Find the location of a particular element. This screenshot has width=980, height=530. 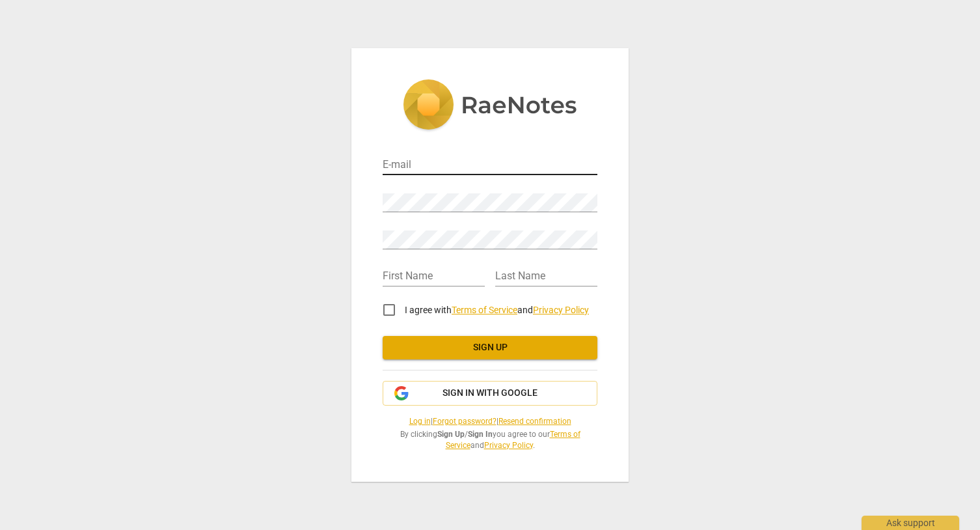

a: Forgot password? is located at coordinates (465, 422).